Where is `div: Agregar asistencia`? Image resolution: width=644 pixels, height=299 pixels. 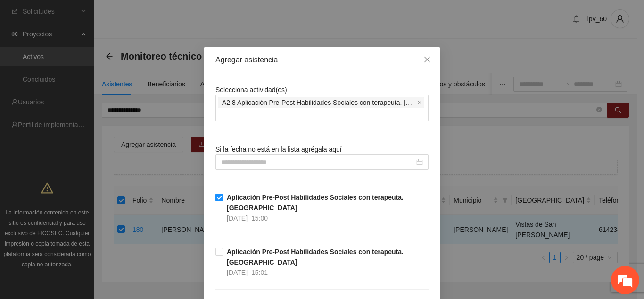 div: Agregar asistencia is located at coordinates (322, 60).